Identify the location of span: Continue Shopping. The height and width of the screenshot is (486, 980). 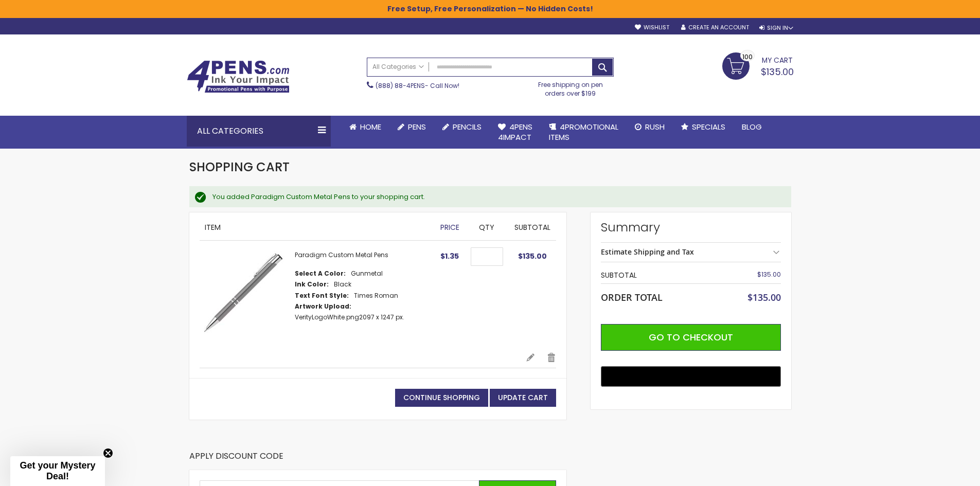
(441, 398).